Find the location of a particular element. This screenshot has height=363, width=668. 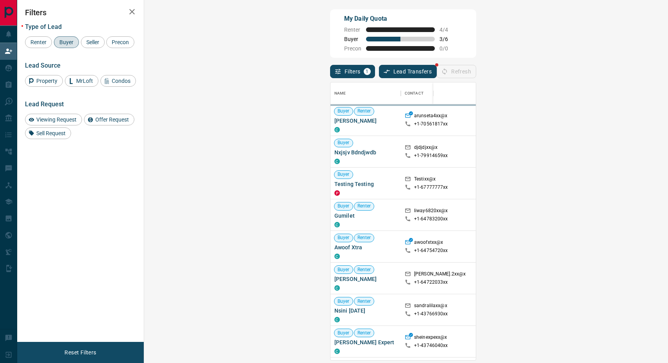

div: Property is located at coordinates (44, 81).